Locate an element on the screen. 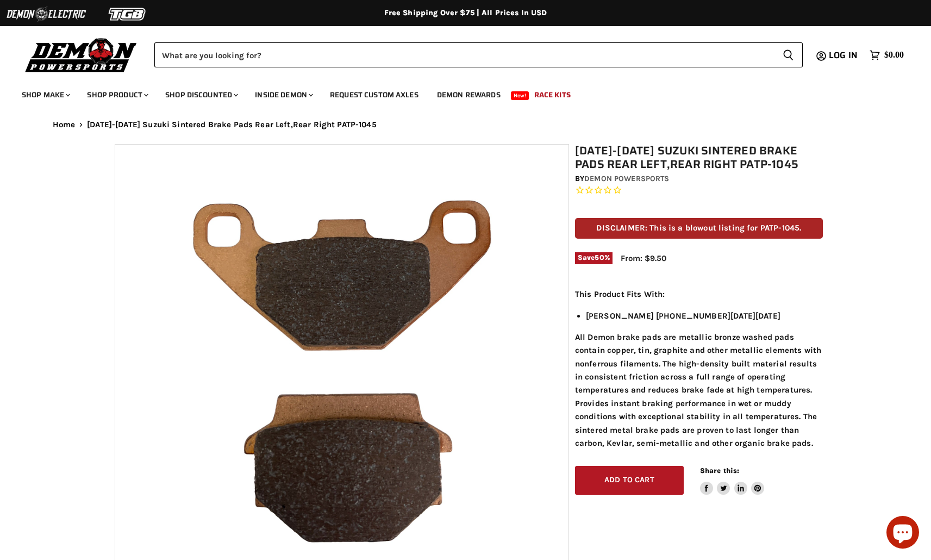  img: TGB Logo 2 is located at coordinates (128, 14).